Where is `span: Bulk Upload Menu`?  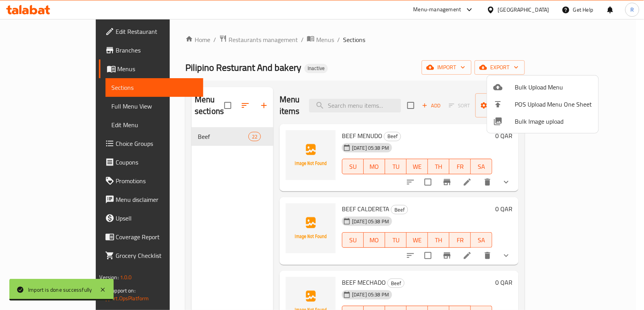
span: Bulk Upload Menu is located at coordinates (553, 87).